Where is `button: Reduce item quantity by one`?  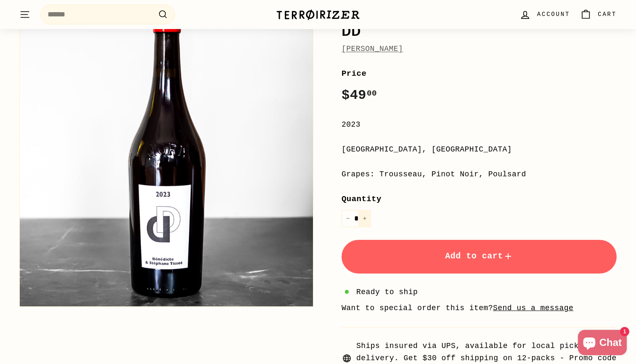 button: Reduce item quantity by one is located at coordinates (348, 219).